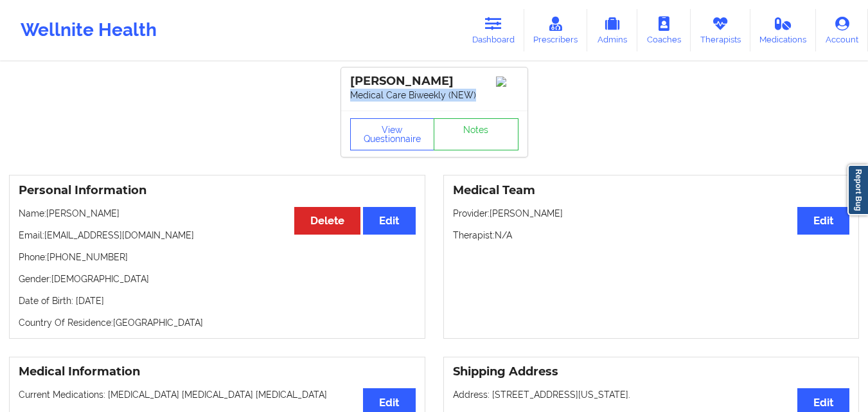 The width and height of the screenshot is (868, 412). I want to click on h3: Medical Team, so click(651, 191).